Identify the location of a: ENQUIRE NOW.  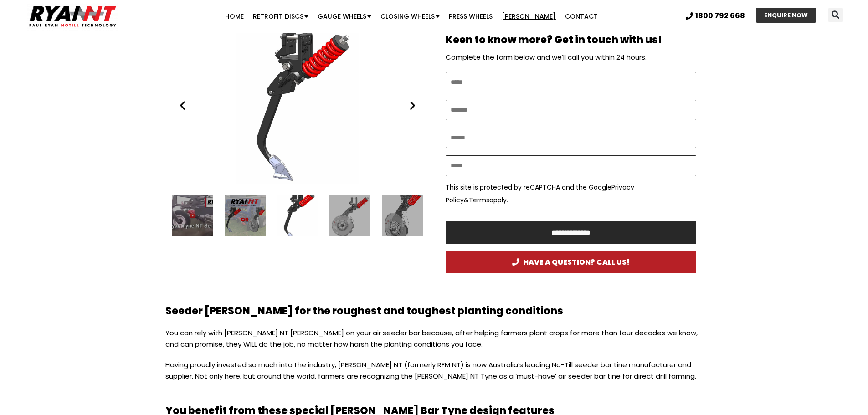
(786, 15).